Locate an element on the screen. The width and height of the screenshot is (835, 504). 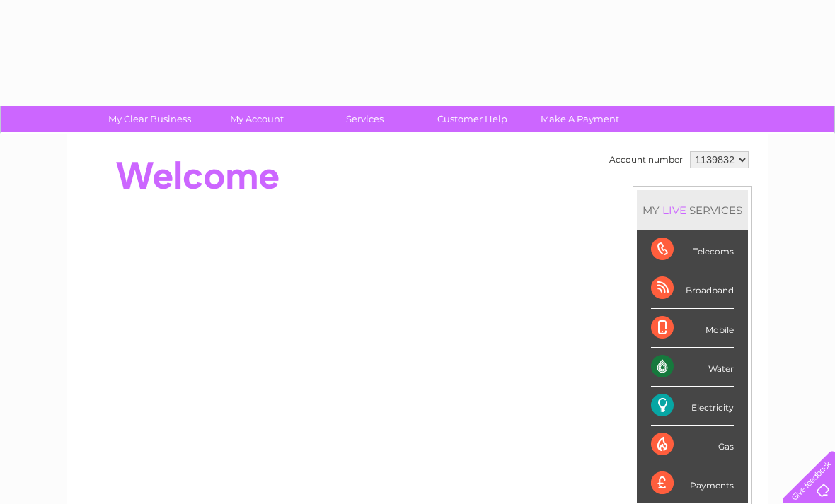
div: Payments is located at coordinates (693, 484).